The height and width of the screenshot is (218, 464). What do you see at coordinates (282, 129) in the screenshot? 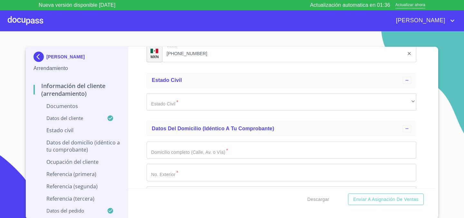
I see `div: Datos del domicilio (idéntico a tu comprobante)` at bounding box center [282, 129].